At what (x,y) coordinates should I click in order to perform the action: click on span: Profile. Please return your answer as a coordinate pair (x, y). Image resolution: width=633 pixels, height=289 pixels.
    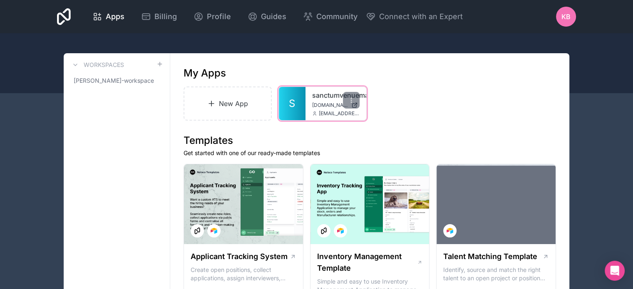
    Looking at the image, I should click on (219, 17).